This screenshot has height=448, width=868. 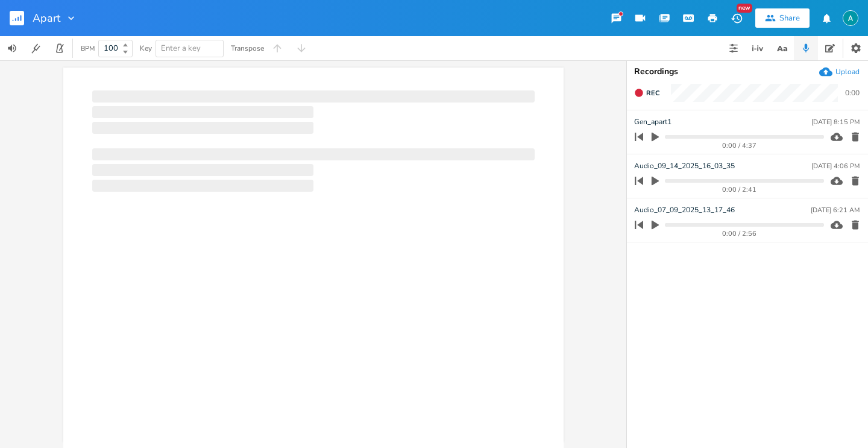 What do you see at coordinates (739, 189) in the screenshot?
I see `div: 0:00 / 2:41` at bounding box center [739, 189].